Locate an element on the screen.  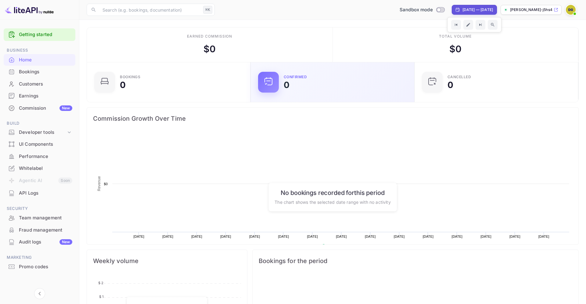
div: Total volume is located at coordinates (455, 36).